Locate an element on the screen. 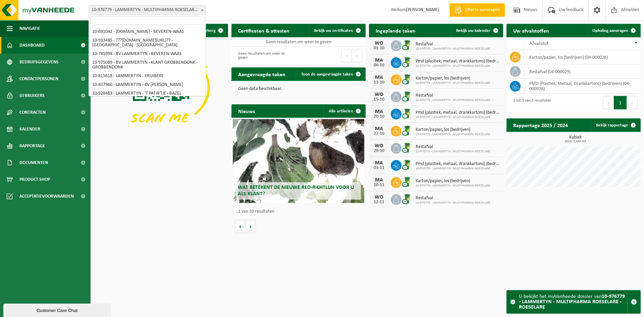  div: 13-10 is located at coordinates (379, 83).